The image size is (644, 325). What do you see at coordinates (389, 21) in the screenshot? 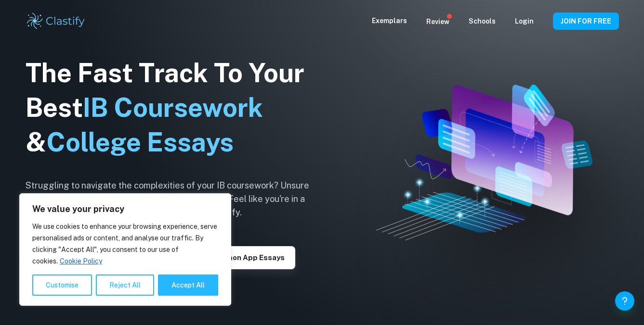
I see `p: Exemplars` at bounding box center [389, 21].